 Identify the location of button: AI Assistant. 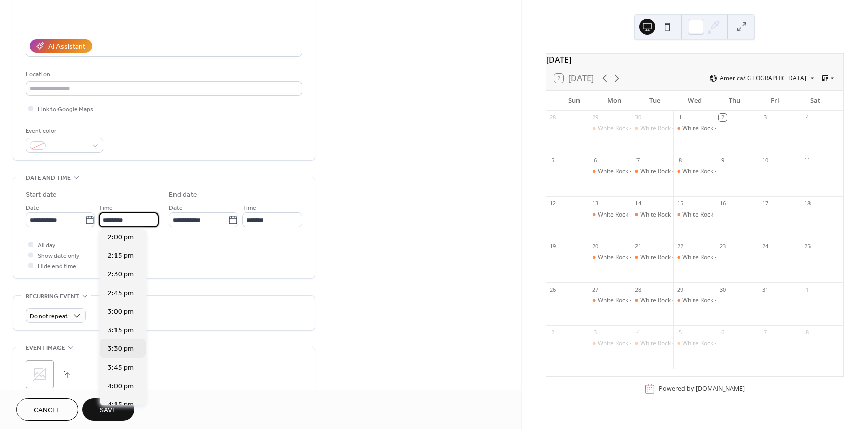
(61, 46).